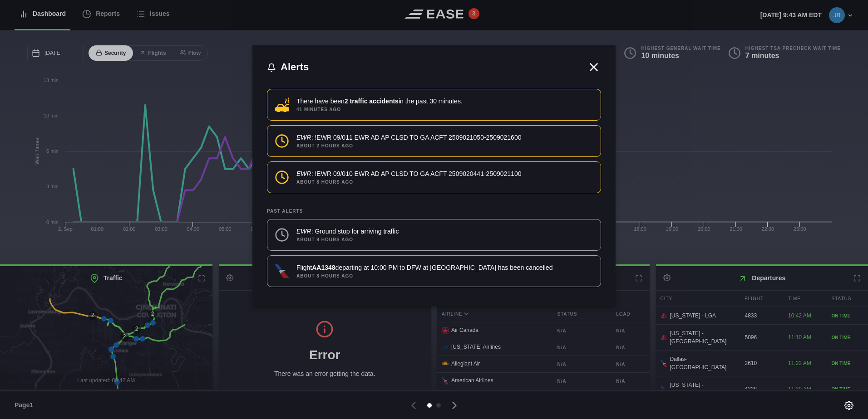  I want to click on p: : !EWR 09/010 EWR AD AP CLSD TO GA ACFT 2509020441-2509021100, so click(409, 174).